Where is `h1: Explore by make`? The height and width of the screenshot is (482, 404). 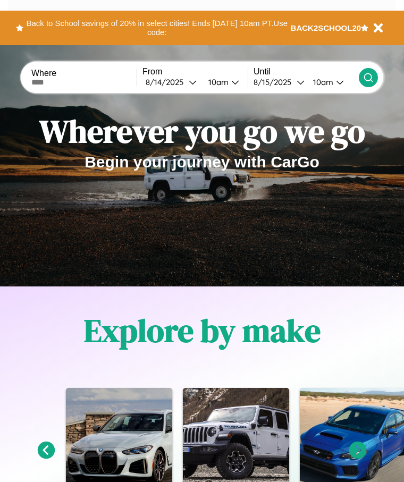 h1: Explore by make is located at coordinates (202, 330).